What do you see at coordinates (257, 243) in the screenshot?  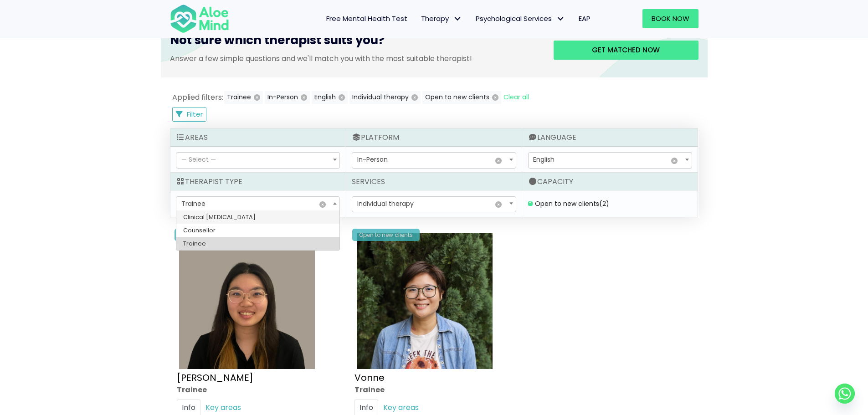 I see `li: Trainee` at bounding box center [257, 243].